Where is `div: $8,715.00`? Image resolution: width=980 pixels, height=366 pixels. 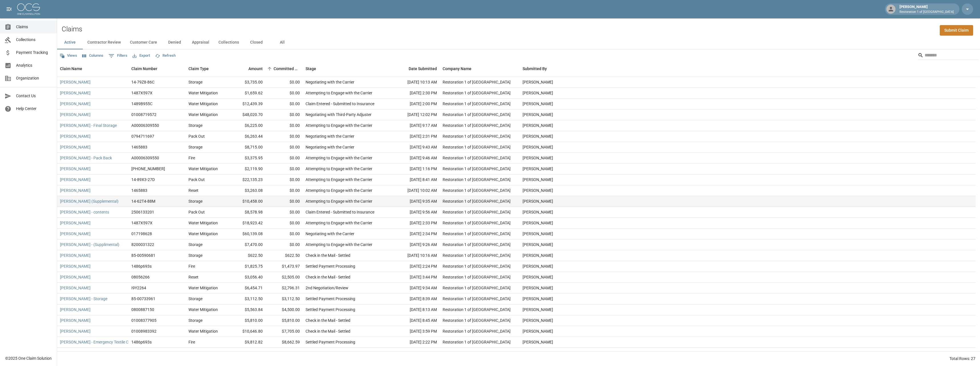
div: $8,715.00 is located at coordinates (247, 147).